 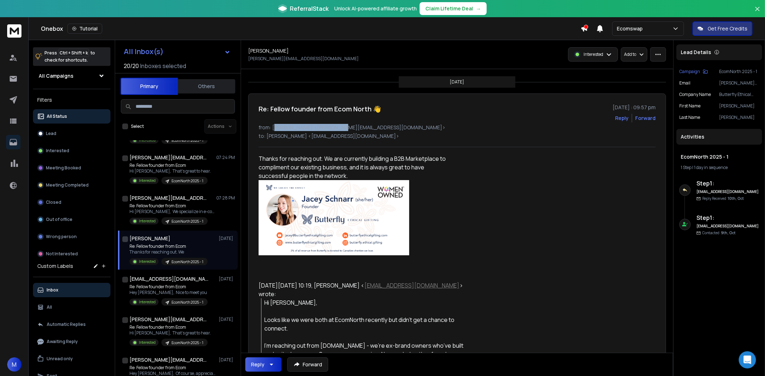 What do you see at coordinates (57, 116) in the screenshot?
I see `p: All Status` at bounding box center [57, 116].